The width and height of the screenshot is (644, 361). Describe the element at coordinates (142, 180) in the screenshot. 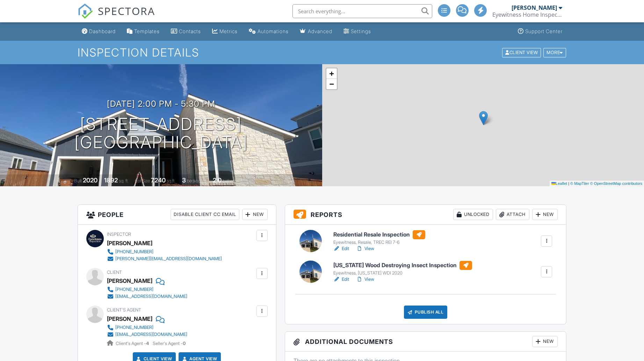

I see `span: Lot Size` at that location.